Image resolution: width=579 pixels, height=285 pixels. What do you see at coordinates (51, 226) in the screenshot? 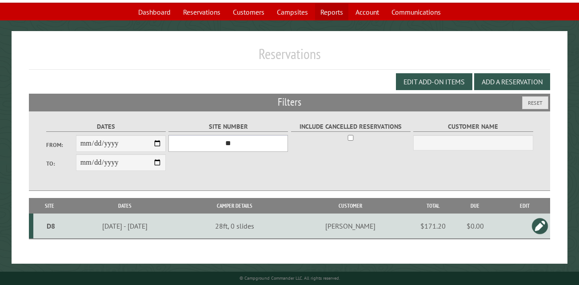
I see `div: D8` at bounding box center [51, 226].